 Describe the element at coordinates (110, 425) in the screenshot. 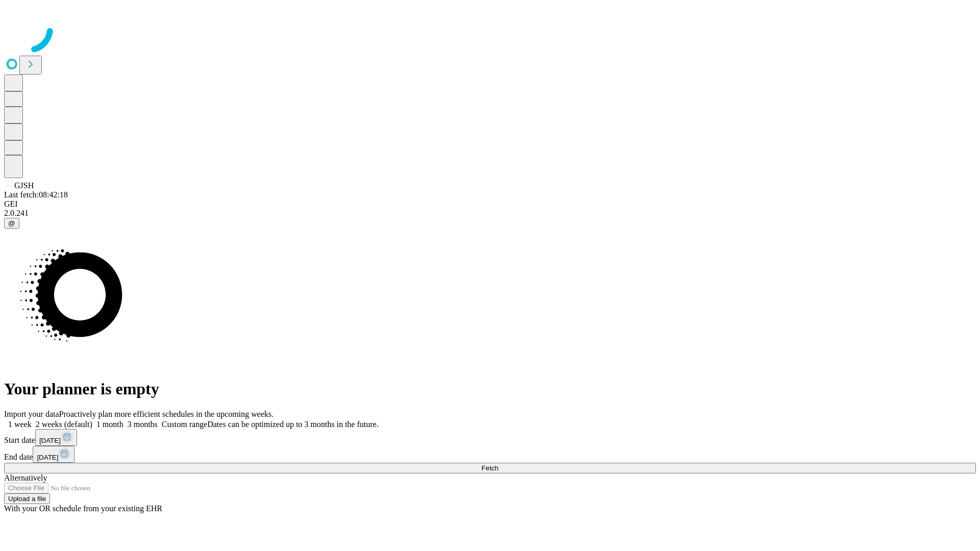

I see `span: 1 month` at that location.